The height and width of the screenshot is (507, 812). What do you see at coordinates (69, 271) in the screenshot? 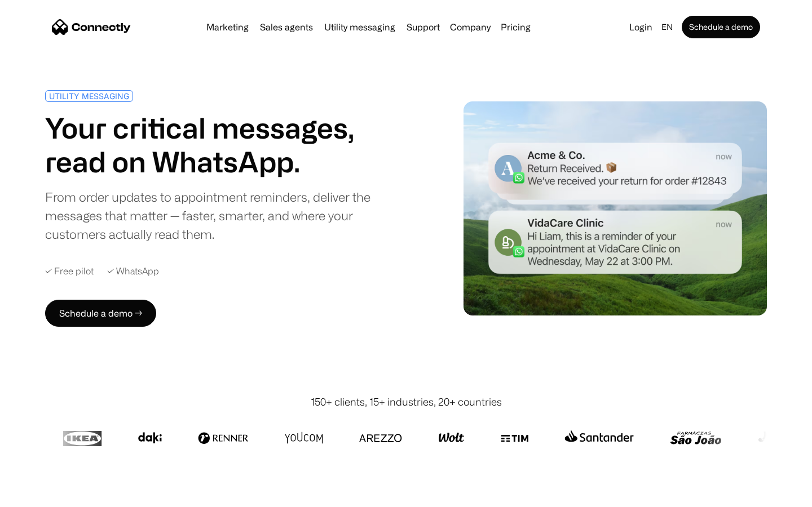
I see `div: ✓ Free pilot` at bounding box center [69, 271].